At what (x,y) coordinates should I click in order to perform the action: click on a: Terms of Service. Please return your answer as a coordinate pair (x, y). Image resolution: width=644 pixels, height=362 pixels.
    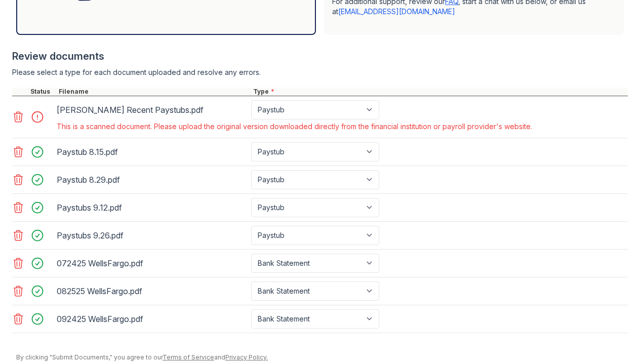
    Looking at the image, I should click on (188, 357).